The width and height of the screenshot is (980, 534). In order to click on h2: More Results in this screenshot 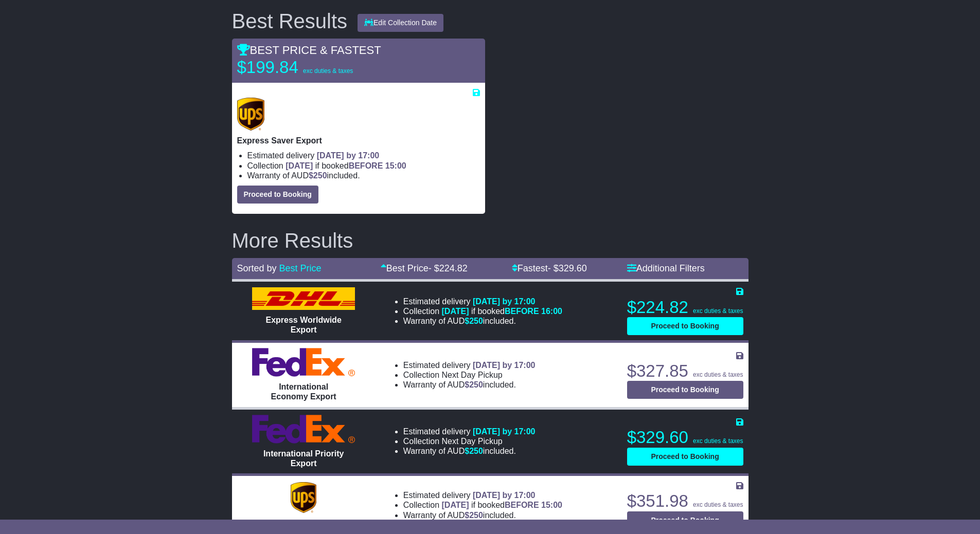, I will do `click(490, 240)`.